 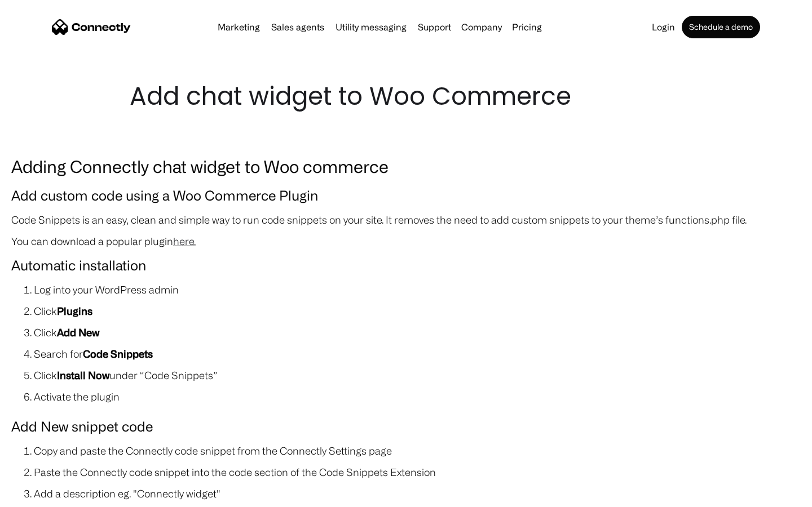 What do you see at coordinates (417, 451) in the screenshot?
I see `li: Copy and paste the Connectly code snippet from the Connectly Settings page` at bounding box center [417, 451].